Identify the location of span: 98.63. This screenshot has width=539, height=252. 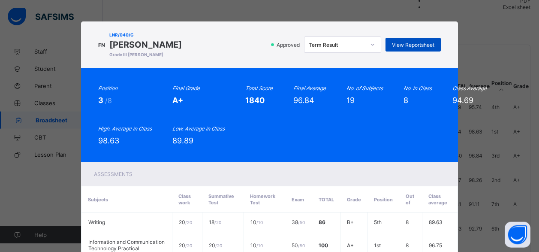
(108, 140).